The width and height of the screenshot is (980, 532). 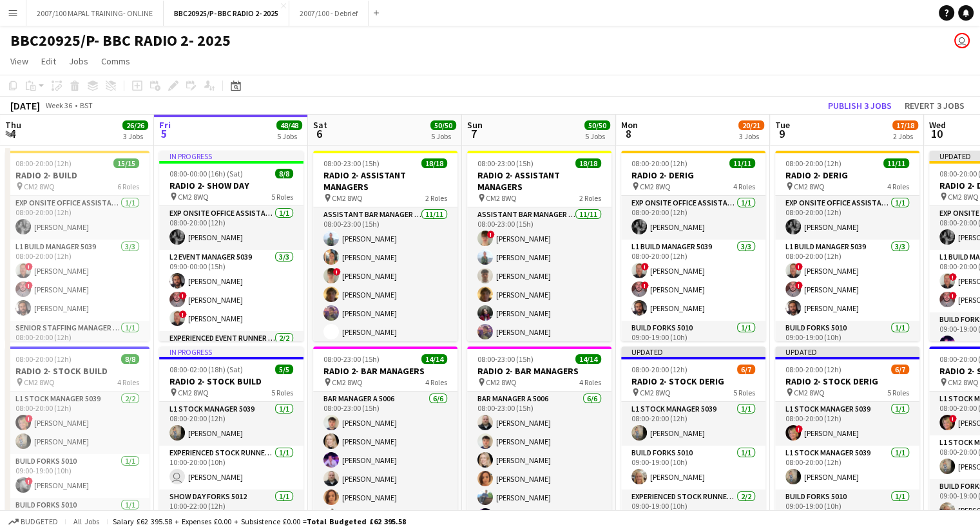 What do you see at coordinates (232, 155) in the screenshot?
I see `div: In progress` at bounding box center [232, 155].